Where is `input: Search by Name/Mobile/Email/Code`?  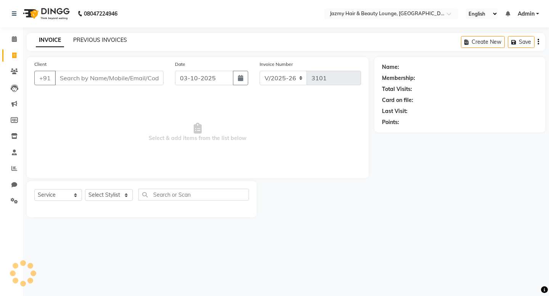
input: Search by Name/Mobile/Email/Code is located at coordinates (109, 78).